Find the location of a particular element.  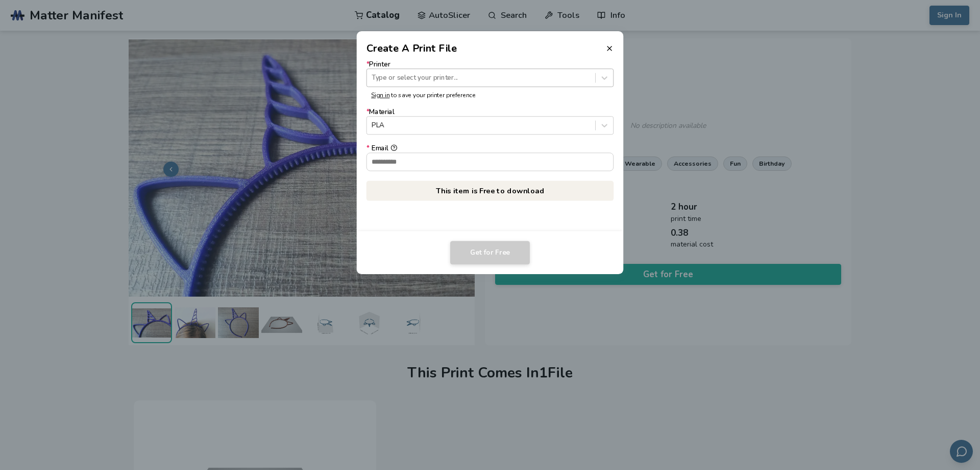

p: to save your printer preference is located at coordinates (490, 96).